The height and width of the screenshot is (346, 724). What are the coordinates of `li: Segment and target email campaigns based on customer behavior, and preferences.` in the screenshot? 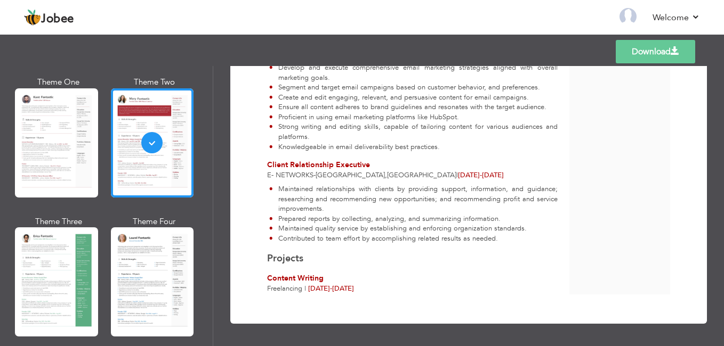 It's located at (413, 87).